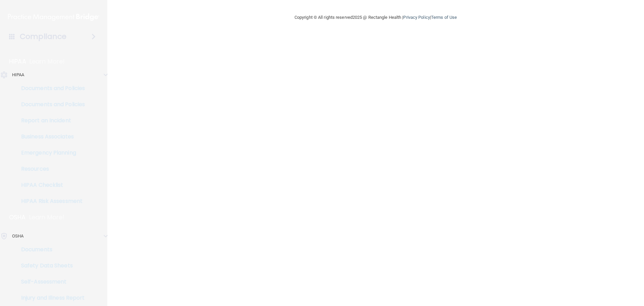  What do you see at coordinates (43, 37) in the screenshot?
I see `h4: Compliance` at bounding box center [43, 37].